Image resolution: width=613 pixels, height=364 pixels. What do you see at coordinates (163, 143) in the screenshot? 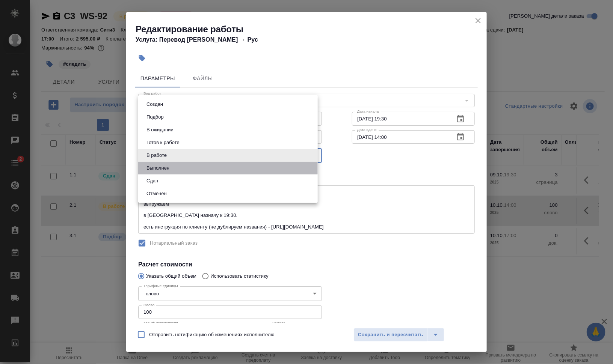
I see `button: Готов к работе` at bounding box center [163, 143].